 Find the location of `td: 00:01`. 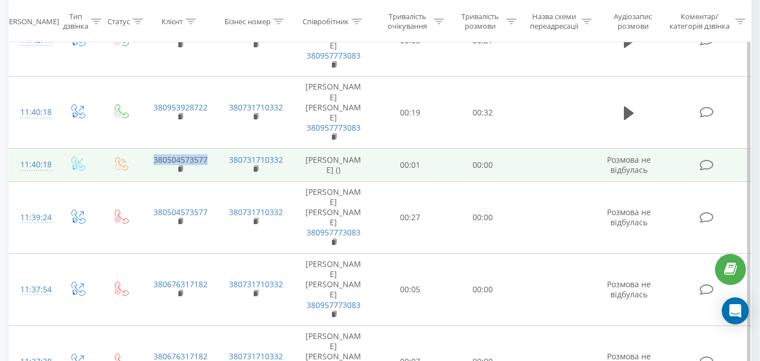

td: 00:01 is located at coordinates (410, 165).